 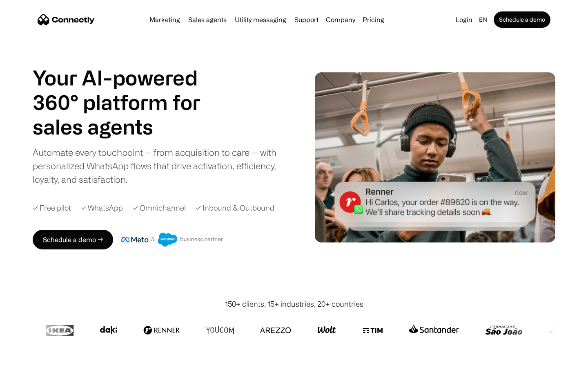 I want to click on a: Pricing, so click(x=373, y=20).